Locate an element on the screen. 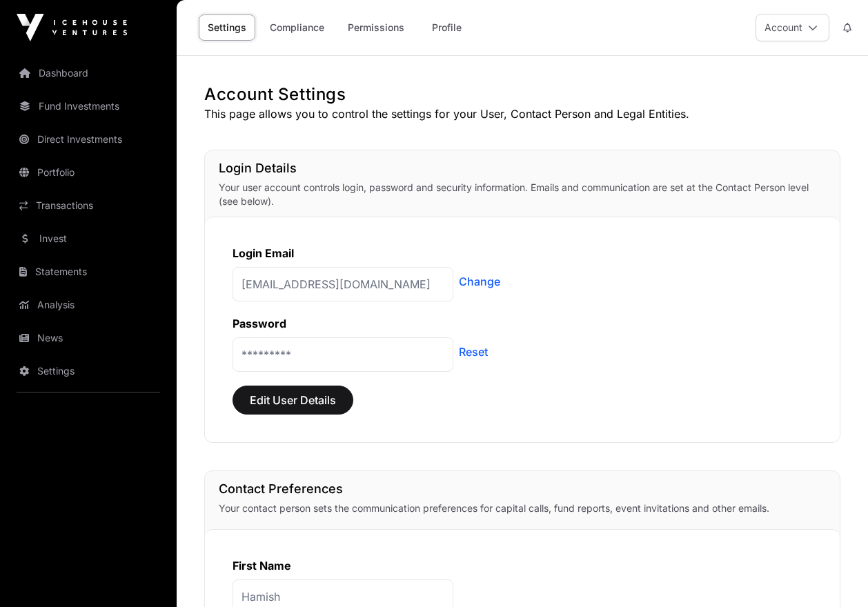 The image size is (868, 607). p: Your contact person sets the communication preferences for capital calls, fund reports, event inv... is located at coordinates (522, 509).